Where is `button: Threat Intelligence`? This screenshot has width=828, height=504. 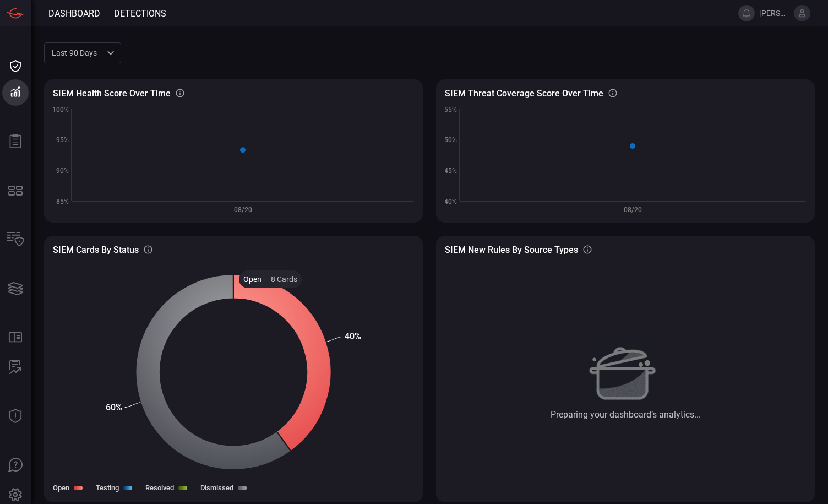
button: Threat Intelligence is located at coordinates (15, 416).